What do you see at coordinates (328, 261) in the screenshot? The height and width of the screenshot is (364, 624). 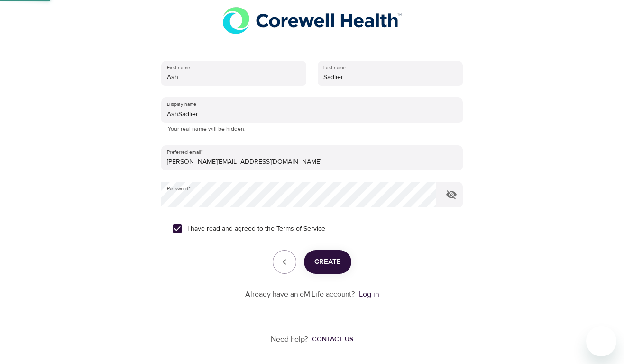 I see `span: Create` at bounding box center [328, 261].